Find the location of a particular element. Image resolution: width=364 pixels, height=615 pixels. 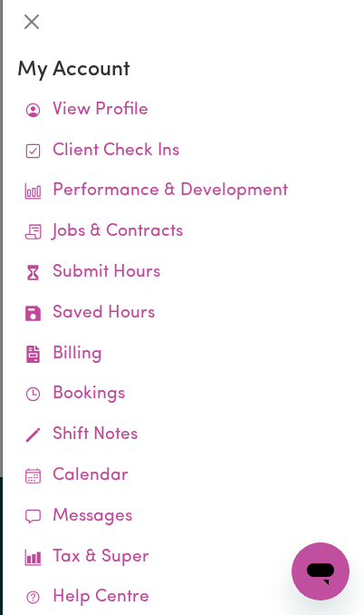

button: Close is located at coordinates (31, 22).